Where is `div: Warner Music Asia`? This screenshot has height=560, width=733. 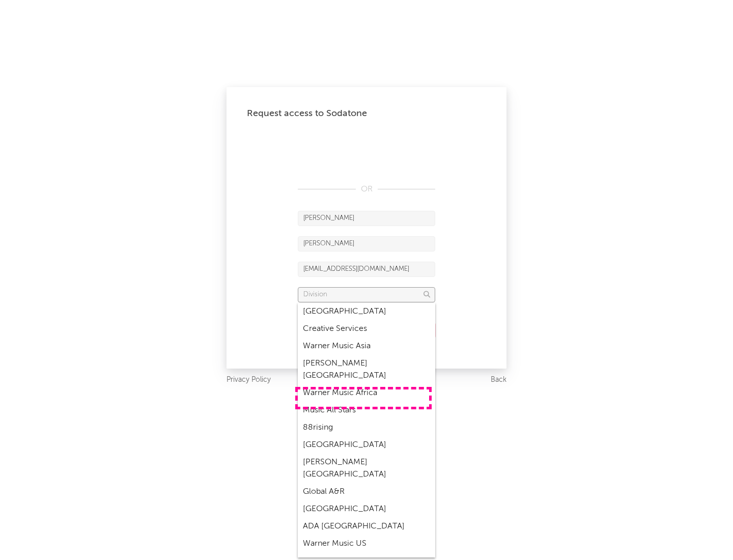
div: Warner Music Asia is located at coordinates (366, 346).